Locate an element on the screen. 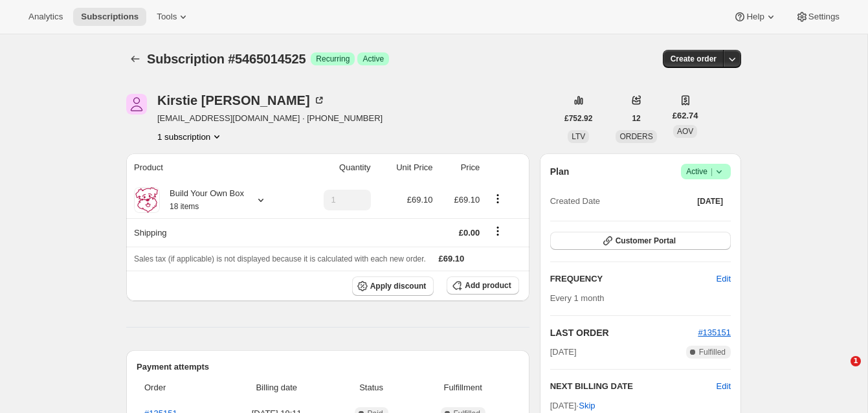 This screenshot has height=413, width=868. span: Fulfilled is located at coordinates (712, 352).